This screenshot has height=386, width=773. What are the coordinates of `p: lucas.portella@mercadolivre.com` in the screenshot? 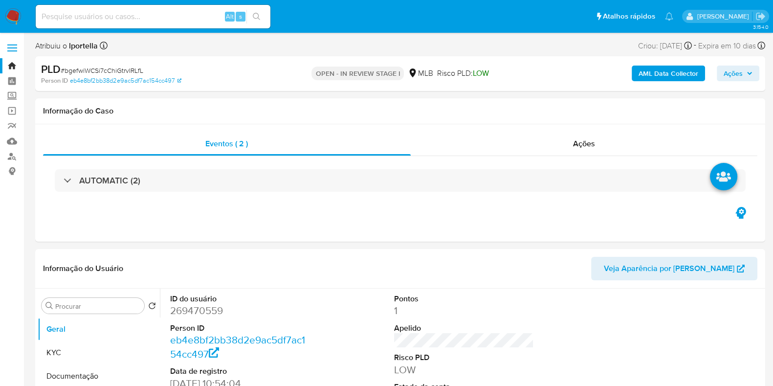 It's located at (724, 16).